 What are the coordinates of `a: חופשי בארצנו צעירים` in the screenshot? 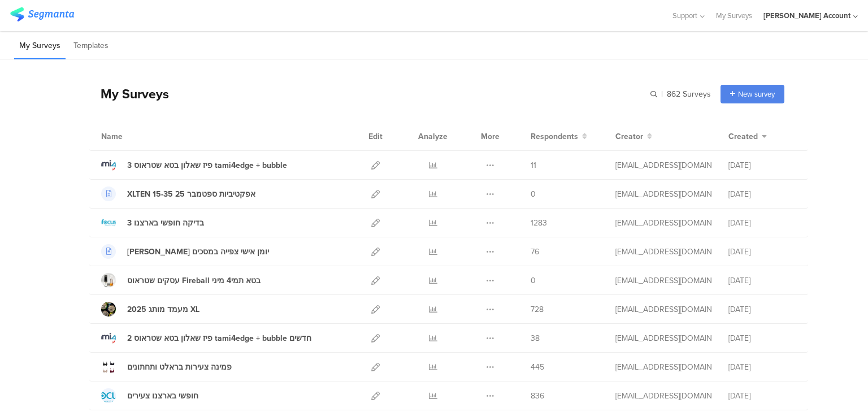 It's located at (149, 395).